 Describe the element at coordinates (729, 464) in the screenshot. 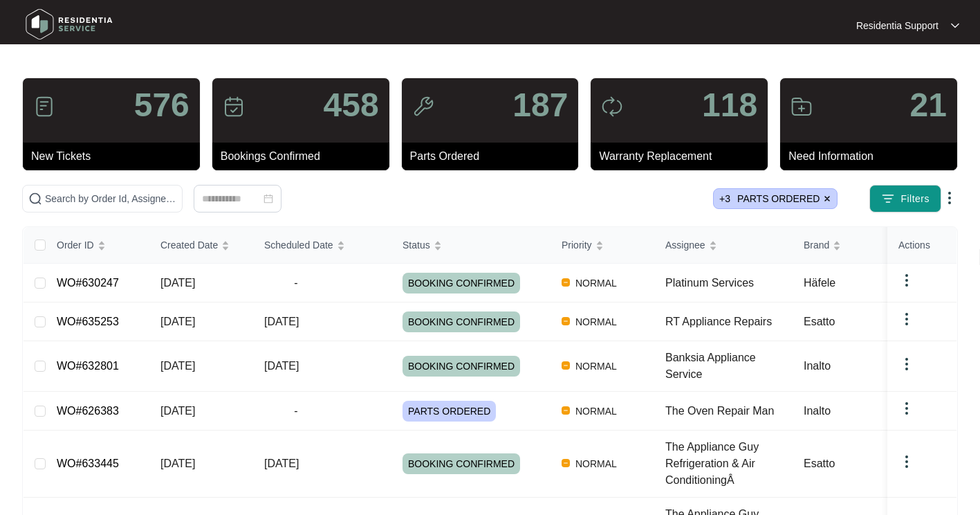

I see `div: The Appliance Guy Refrigeration & Air ConditioningÂ` at that location.